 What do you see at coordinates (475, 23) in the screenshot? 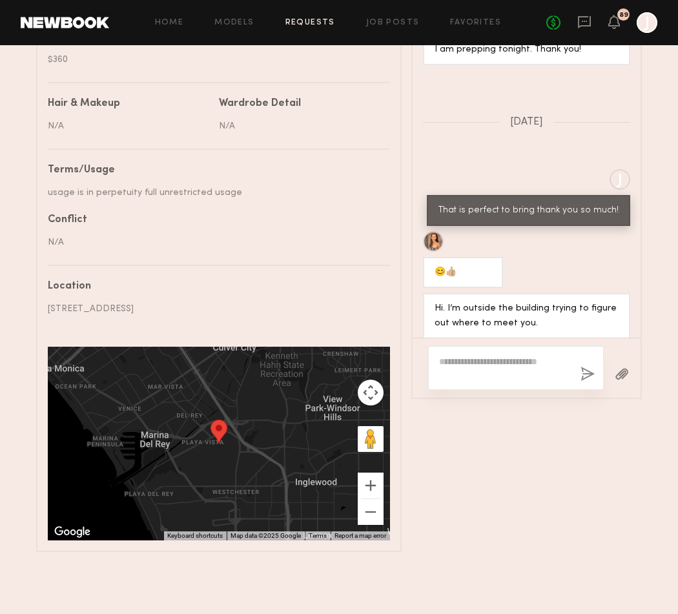
I see `a: Favorites` at bounding box center [475, 23].